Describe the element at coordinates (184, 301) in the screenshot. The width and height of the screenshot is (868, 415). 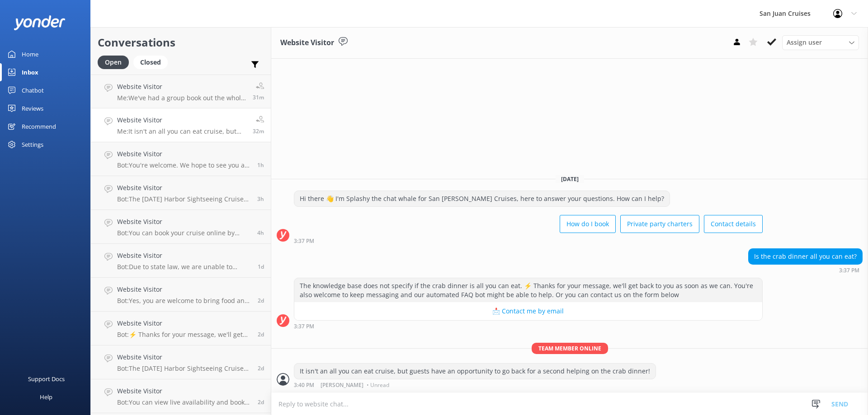
I see `p: Bot: Yes, you are welcome to bring food and non-alcoholic beverages on any of our cruises, includ...` at that location.